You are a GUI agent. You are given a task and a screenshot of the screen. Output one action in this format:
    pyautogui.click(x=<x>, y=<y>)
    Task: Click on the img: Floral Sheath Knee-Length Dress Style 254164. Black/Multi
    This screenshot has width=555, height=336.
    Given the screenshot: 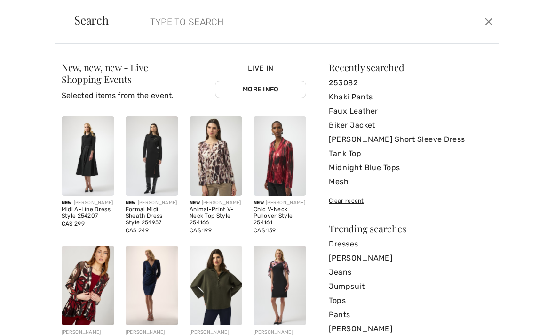 What is the action you would take?
    pyautogui.click(x=280, y=285)
    